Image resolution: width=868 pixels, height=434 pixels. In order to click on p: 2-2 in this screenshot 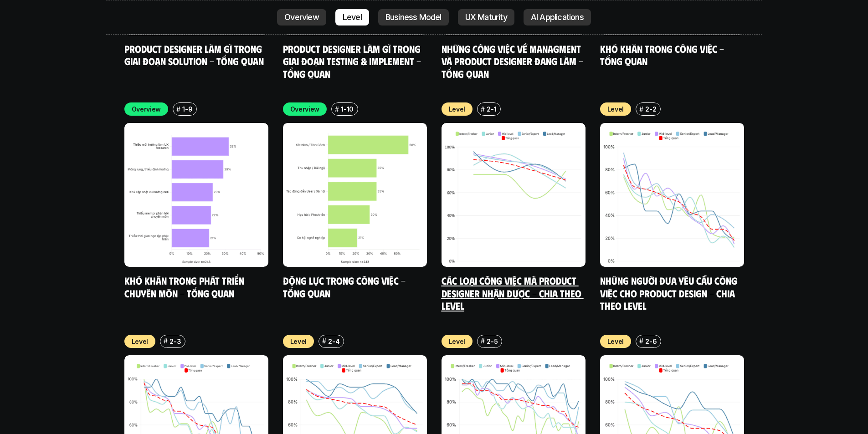, I will do `click(650, 109)`.